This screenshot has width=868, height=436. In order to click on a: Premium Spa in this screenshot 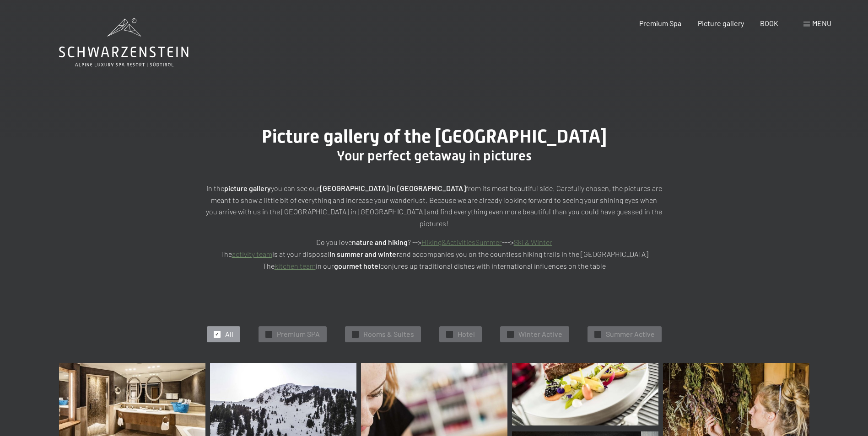, I will do `click(660, 23)`.